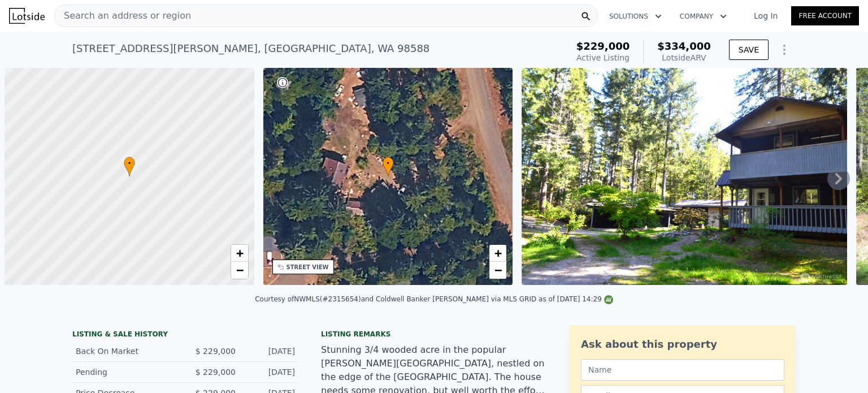 The height and width of the screenshot is (393, 868). Describe the element at coordinates (307, 267) in the screenshot. I see `div: STREET VIEW` at that location.